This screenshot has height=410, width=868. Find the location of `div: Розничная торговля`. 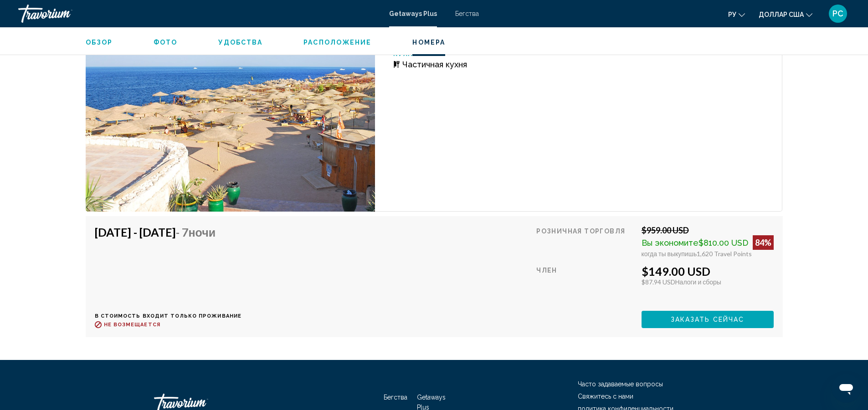

div: Розничная торговля is located at coordinates (585, 242).